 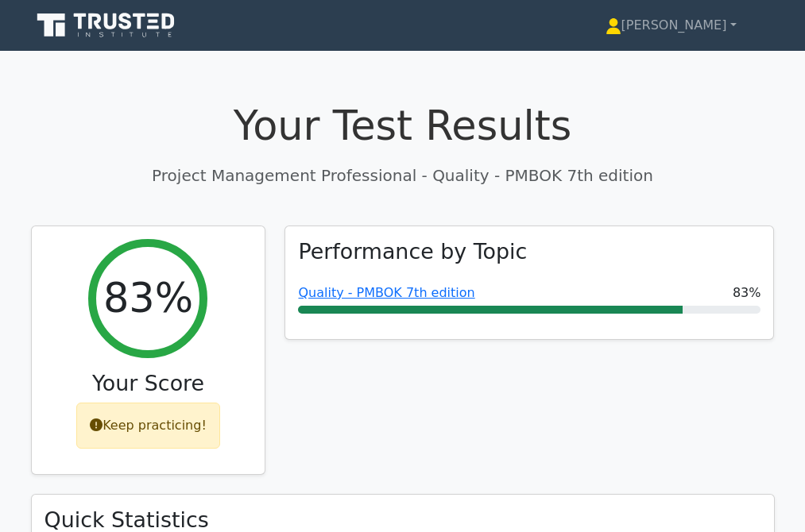 I want to click on h3: Your Score, so click(x=148, y=384).